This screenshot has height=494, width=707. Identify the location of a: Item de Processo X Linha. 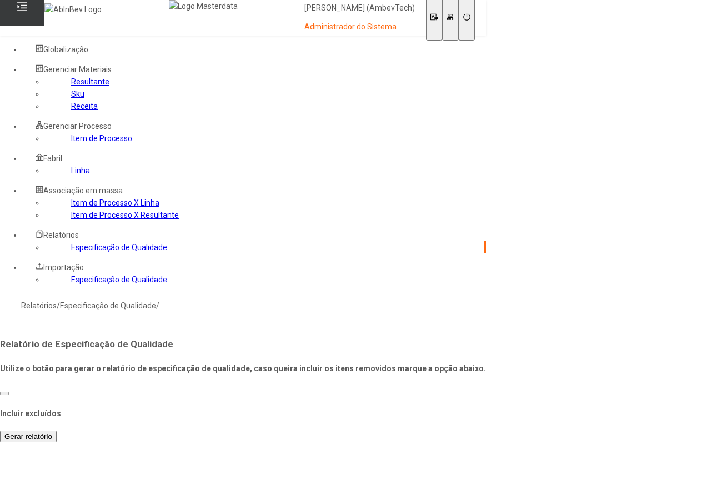
(115, 203).